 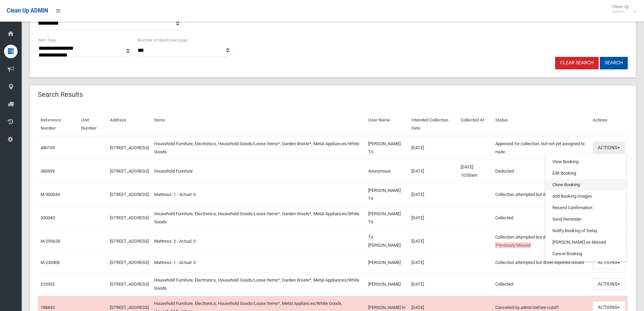 I want to click on td: Anonymous, so click(x=387, y=171).